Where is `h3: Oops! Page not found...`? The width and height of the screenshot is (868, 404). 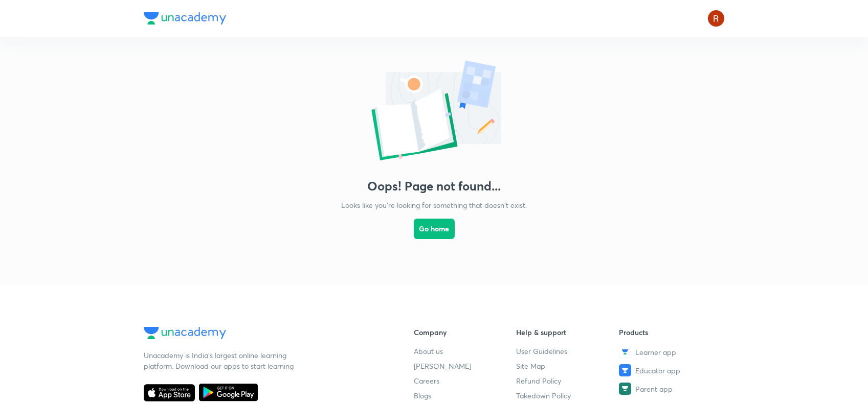 h3: Oops! Page not found... is located at coordinates (434, 186).